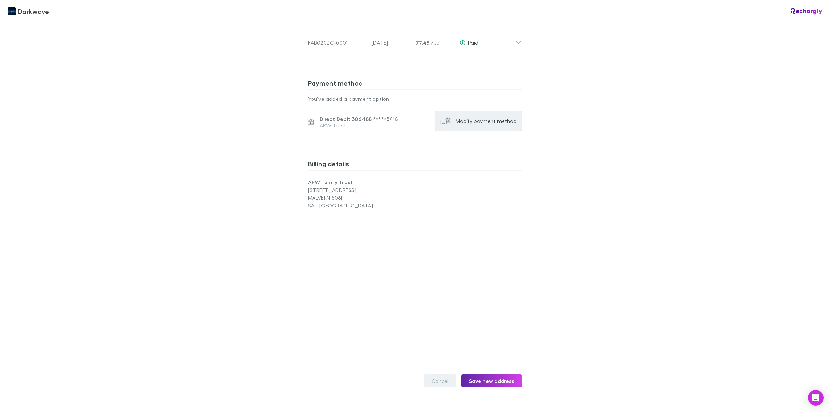  I want to click on img: Darkwave's Logo, so click(12, 11).